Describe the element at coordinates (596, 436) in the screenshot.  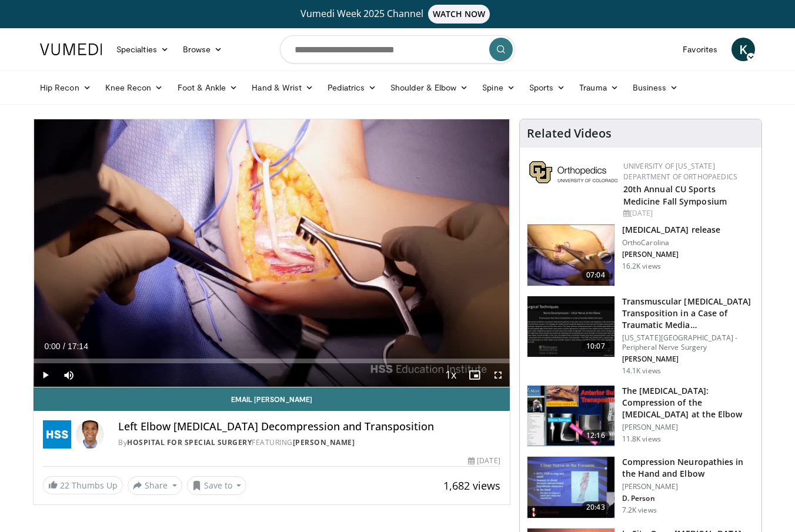
I see `span: 12:16` at that location.